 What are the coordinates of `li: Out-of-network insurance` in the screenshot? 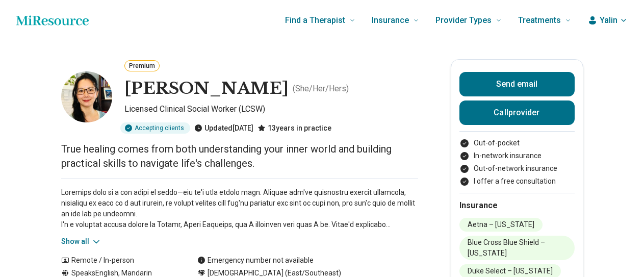 It's located at (517, 168).